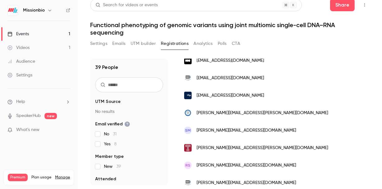  I want to click on button: Polls, so click(222, 44).